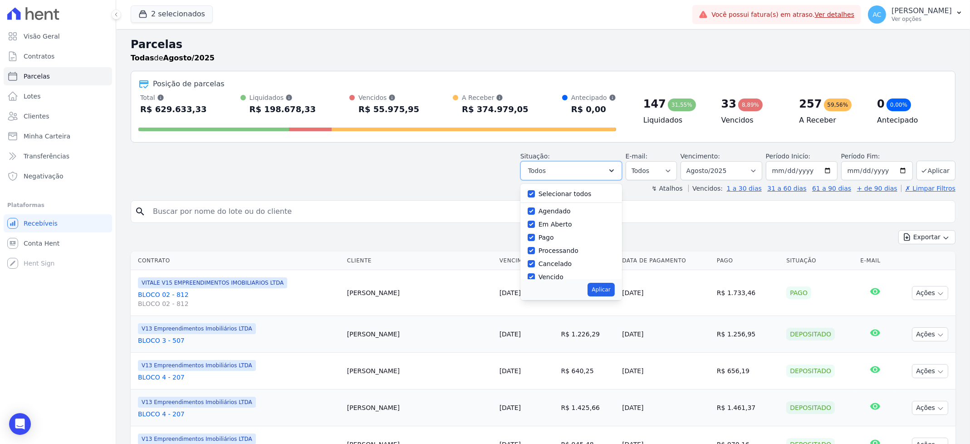 This screenshot has width=970, height=444. I want to click on div: 257, so click(810, 104).